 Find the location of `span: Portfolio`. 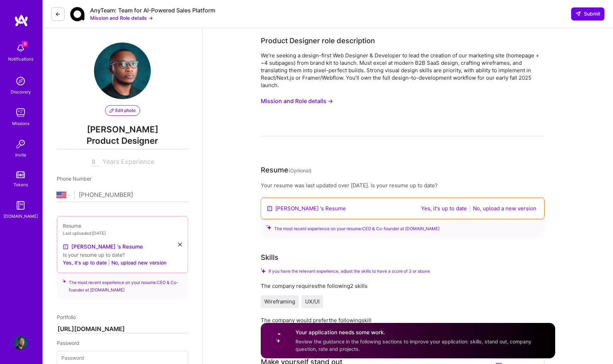

span: Portfolio is located at coordinates (66, 317).